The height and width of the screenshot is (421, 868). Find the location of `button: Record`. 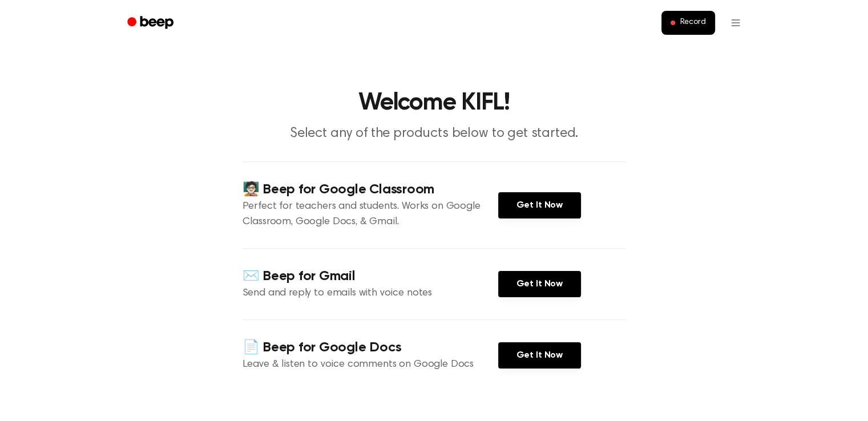

button: Record is located at coordinates (687, 23).